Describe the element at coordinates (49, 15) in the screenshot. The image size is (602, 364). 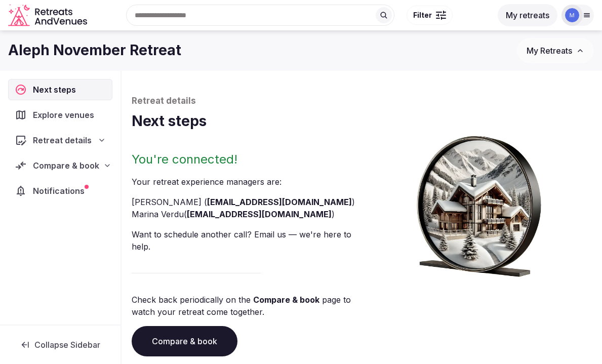
I see `svg: Retreats and Venues company logo` at that location.